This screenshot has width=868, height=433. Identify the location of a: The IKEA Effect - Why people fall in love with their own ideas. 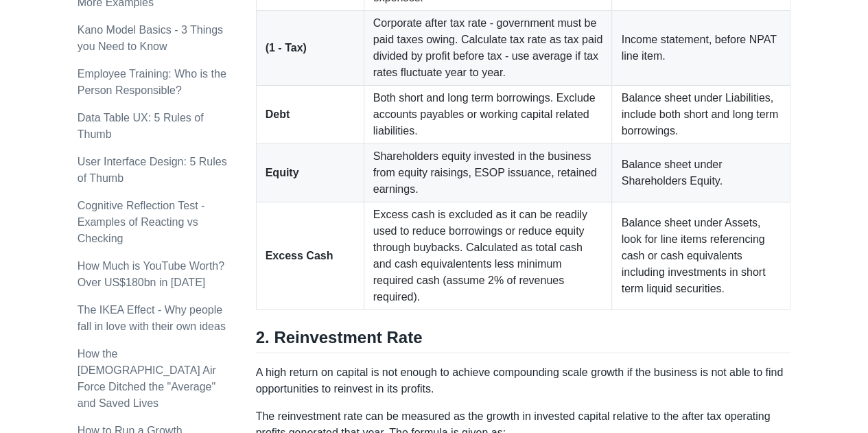
(152, 318).